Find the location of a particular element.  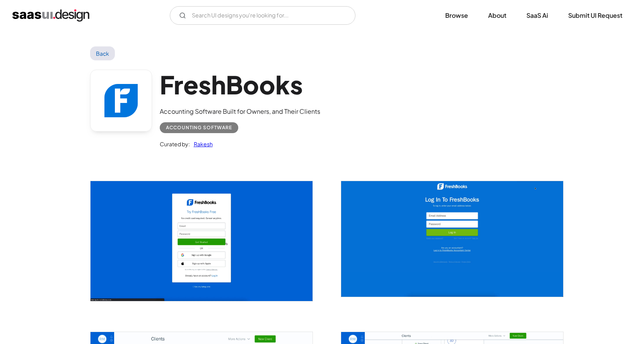

a: Rakesh is located at coordinates (201, 144).